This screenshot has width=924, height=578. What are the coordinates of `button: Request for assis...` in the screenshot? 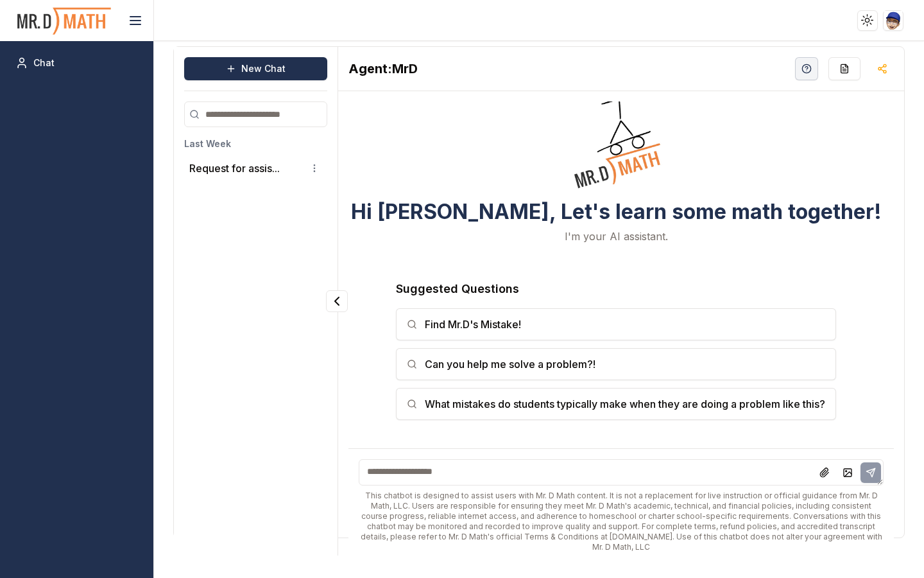 It's located at (234, 168).